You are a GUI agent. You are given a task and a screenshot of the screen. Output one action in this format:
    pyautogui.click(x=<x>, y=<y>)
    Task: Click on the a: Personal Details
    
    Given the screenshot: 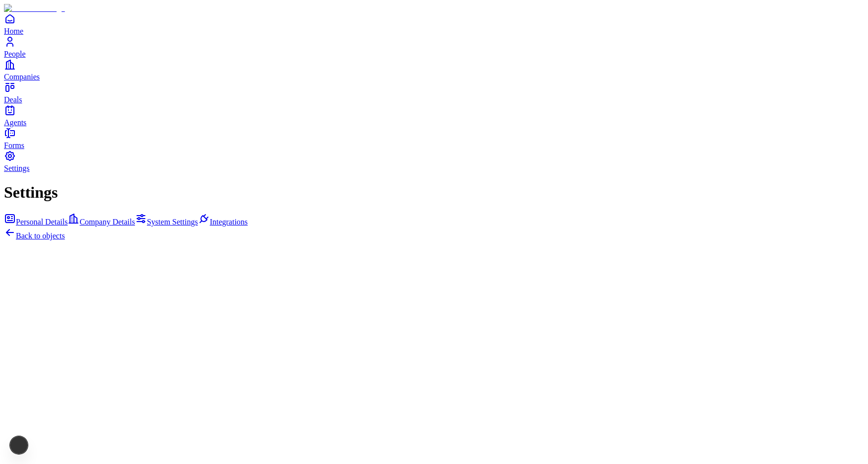 What is the action you would take?
    pyautogui.click(x=36, y=221)
    